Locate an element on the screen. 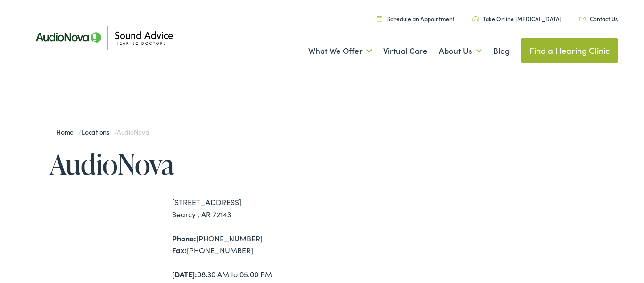 The width and height of the screenshot is (644, 283). span: AudioNova is located at coordinates (133, 132).